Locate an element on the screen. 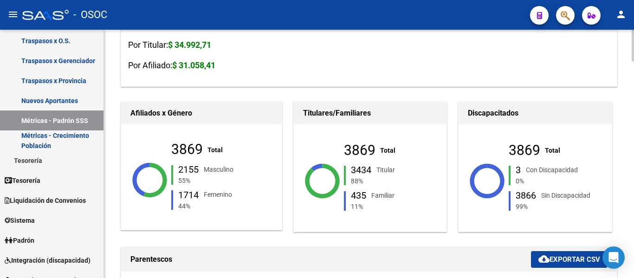 The height and width of the screenshot is (278, 634). h1: Afiliados x Género is located at coordinates (201, 113).